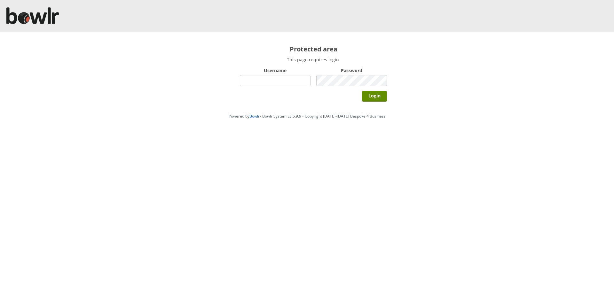 The height and width of the screenshot is (291, 614). Describe the element at coordinates (375, 96) in the screenshot. I see `input: Login` at that location.